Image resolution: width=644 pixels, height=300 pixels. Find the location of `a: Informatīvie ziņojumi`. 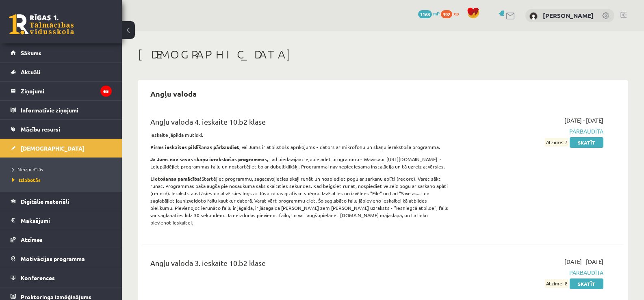

a: Informatīvie ziņojumi is located at coordinates (61, 110).